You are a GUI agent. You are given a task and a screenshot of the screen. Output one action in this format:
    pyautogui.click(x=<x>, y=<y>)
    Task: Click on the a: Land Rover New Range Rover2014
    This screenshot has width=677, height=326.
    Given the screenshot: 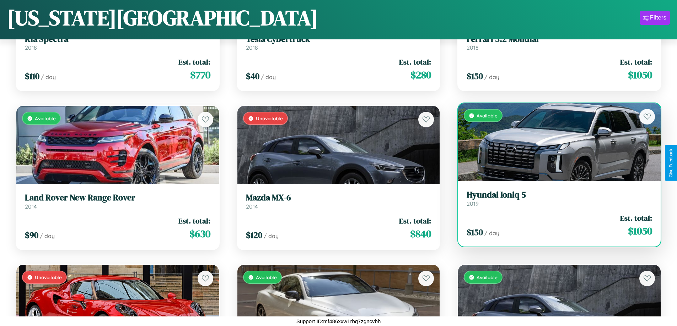 What is the action you would take?
    pyautogui.click(x=118, y=201)
    